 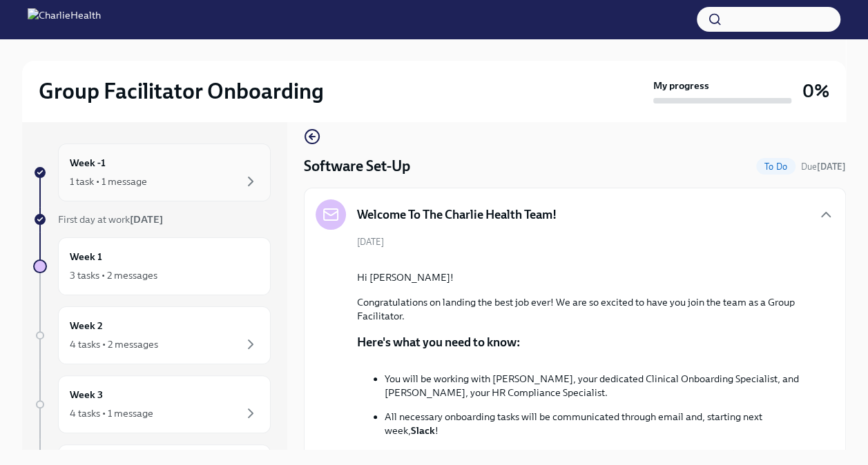 I want to click on img: CharlieHealth, so click(x=64, y=19).